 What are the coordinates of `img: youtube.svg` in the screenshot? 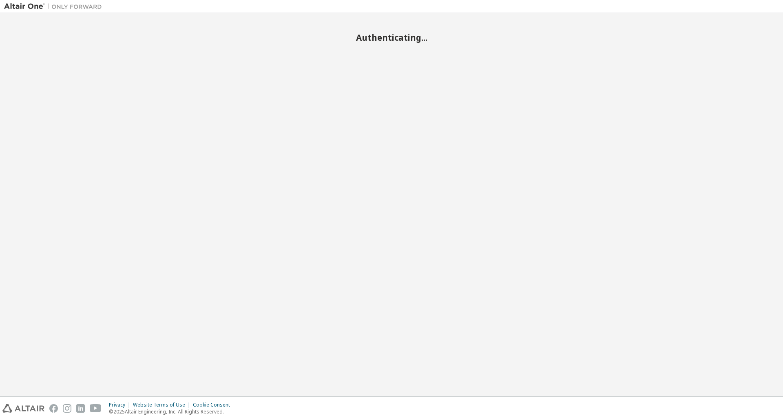 It's located at (95, 408).